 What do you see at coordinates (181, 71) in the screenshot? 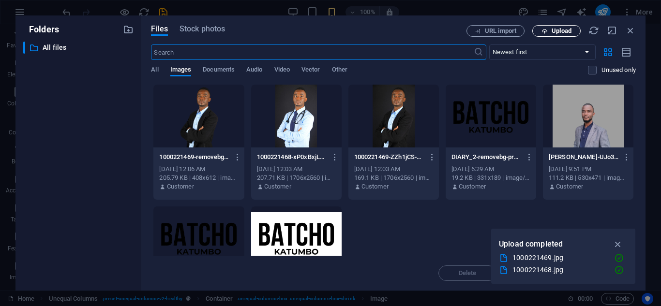
I see `span: Images` at bounding box center [181, 71].